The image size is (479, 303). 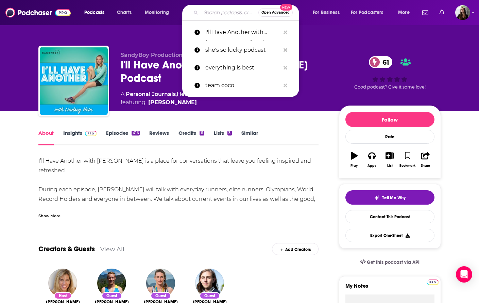 What do you see at coordinates (38, 13) in the screenshot?
I see `img: Podchaser - Follow, Share and Rate Podcasts` at bounding box center [38, 13].